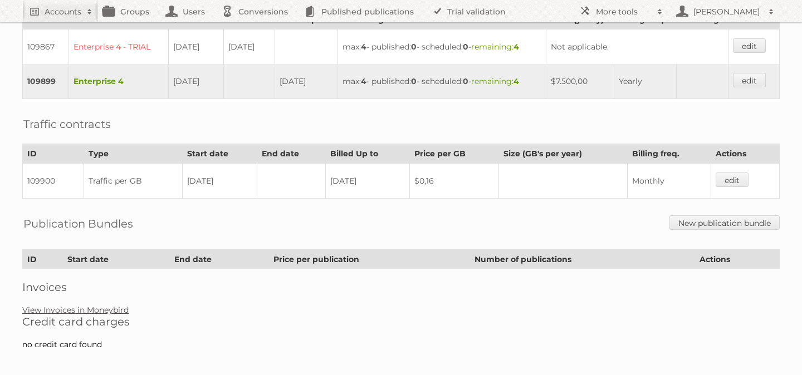 This screenshot has height=375, width=802. I want to click on th: Billed Up to, so click(367, 154).